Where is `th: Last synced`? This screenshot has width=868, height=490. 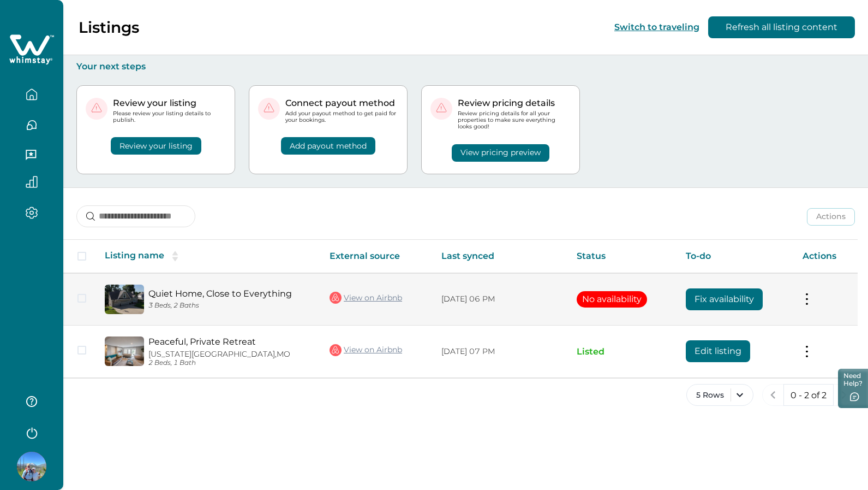 th: Last synced is located at coordinates (500, 256).